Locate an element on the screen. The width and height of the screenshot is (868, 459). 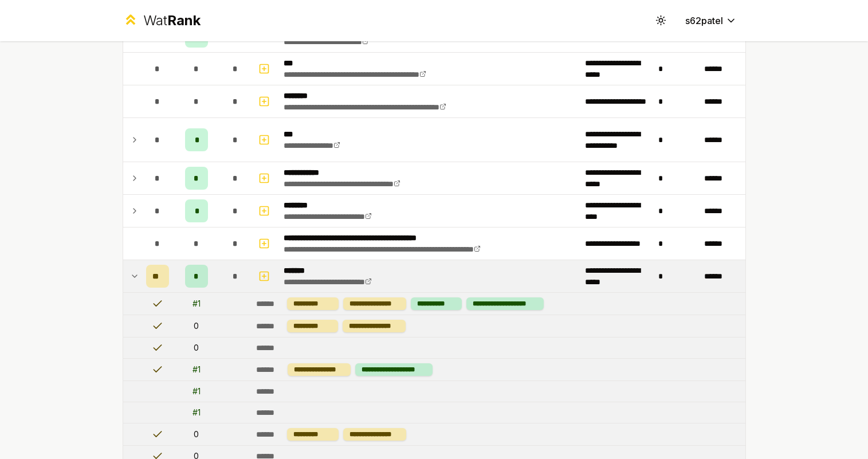
button: s62patel is located at coordinates (711, 21).